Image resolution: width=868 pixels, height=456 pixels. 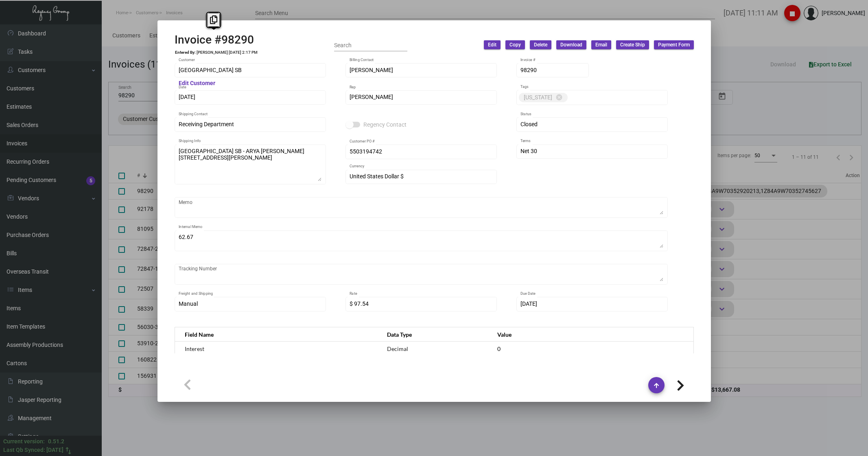 I want to click on span: Manual, so click(x=188, y=304).